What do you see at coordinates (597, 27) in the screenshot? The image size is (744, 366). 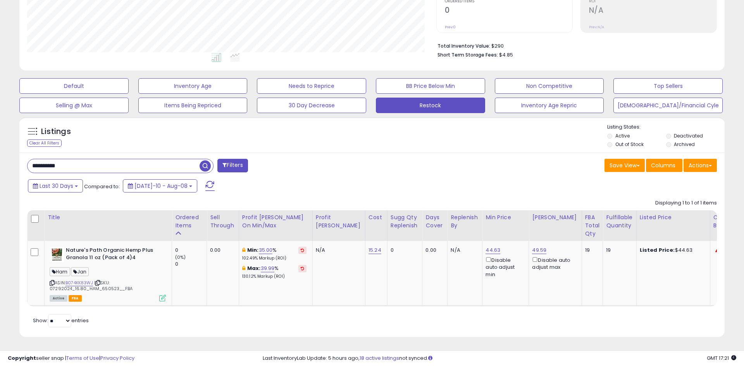 I see `small: Prev: N/A` at bounding box center [597, 27].